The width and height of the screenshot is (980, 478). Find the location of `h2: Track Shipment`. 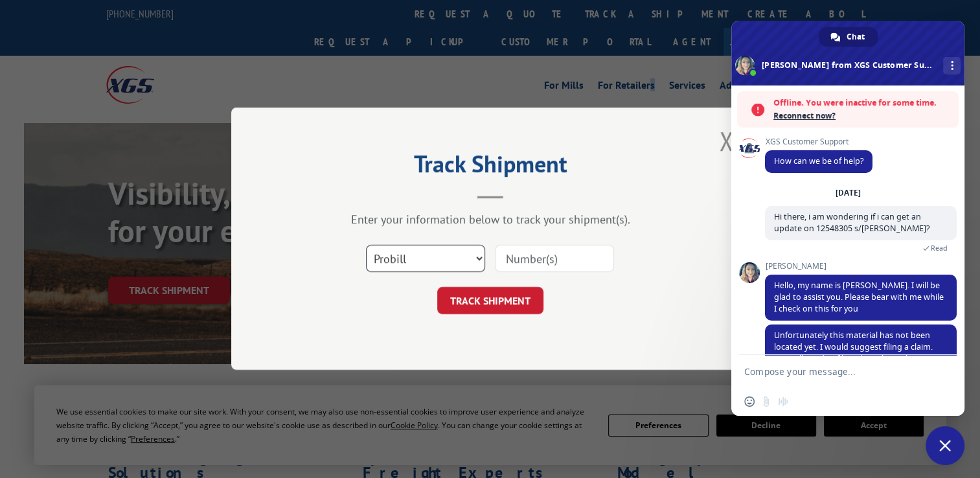

h2: Track Shipment is located at coordinates (490, 167).